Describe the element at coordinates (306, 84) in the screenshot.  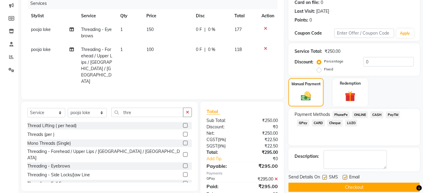
I see `label: Manual Payment` at that location.